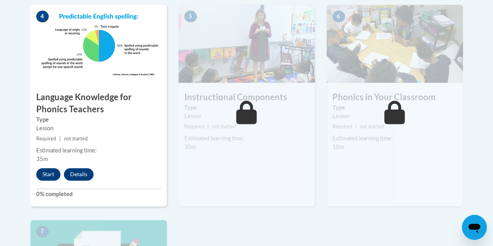 The image size is (493, 246). I want to click on label: 0% completed, so click(99, 194).